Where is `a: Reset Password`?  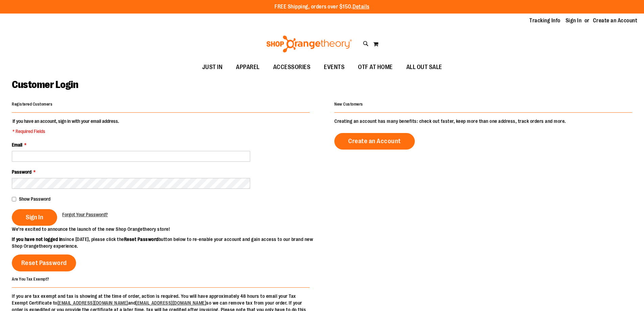 a: Reset Password is located at coordinates (44, 263).